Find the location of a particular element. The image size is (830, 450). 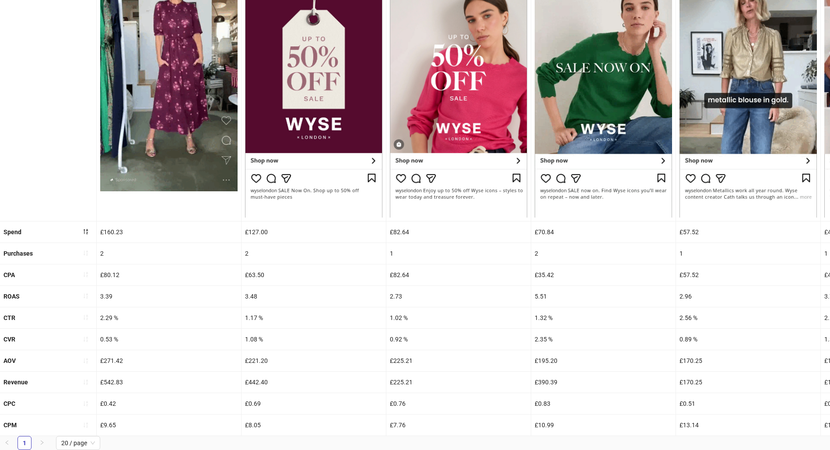

div: £10.99 is located at coordinates (603, 425).